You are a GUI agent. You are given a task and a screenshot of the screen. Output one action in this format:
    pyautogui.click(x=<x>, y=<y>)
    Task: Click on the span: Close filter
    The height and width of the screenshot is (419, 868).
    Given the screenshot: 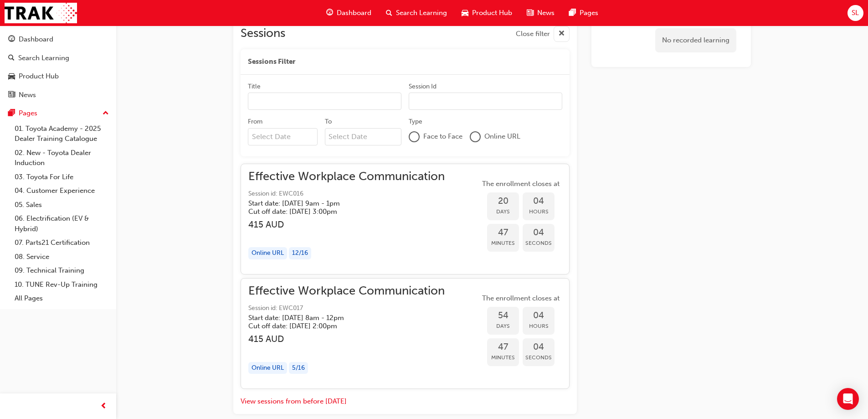 What is the action you would take?
    pyautogui.click(x=533, y=34)
    